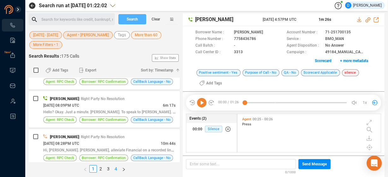  What do you see at coordinates (213, 33) in the screenshot?
I see `span: Borrower Name :` at bounding box center [213, 33].